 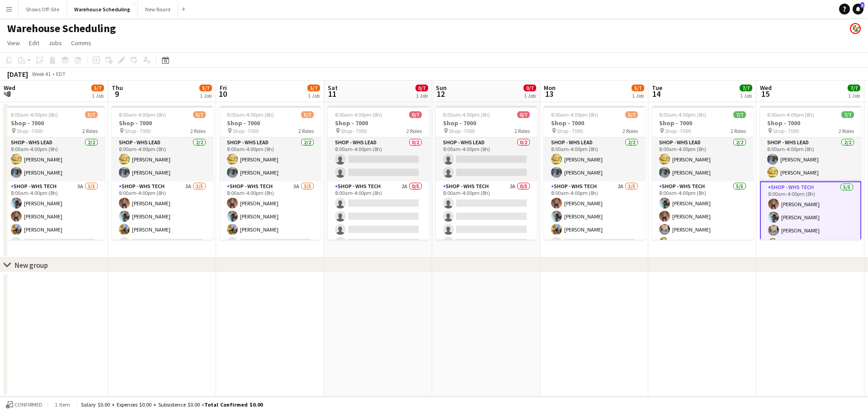 What do you see at coordinates (24, 404) in the screenshot?
I see `button: Confirmed` at bounding box center [24, 404].